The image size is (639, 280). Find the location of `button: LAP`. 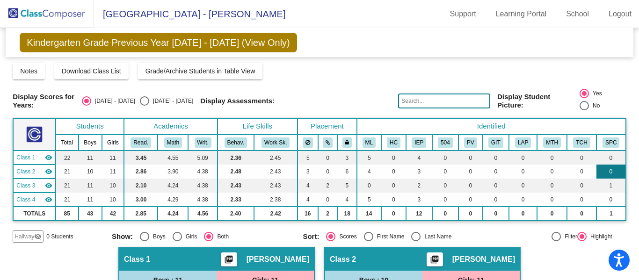

button: LAP is located at coordinates (523, 143).